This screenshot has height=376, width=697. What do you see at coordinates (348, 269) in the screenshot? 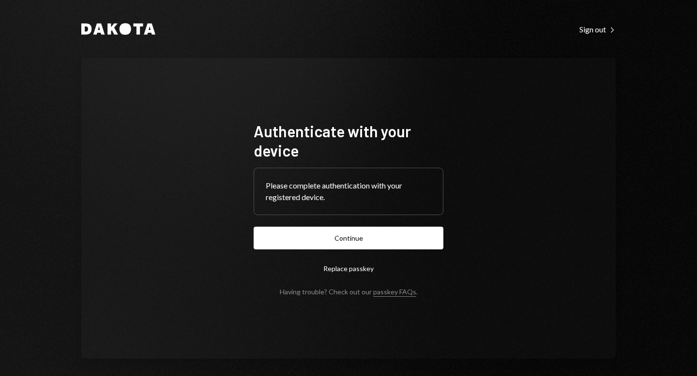
I see `button: Replace passkey` at bounding box center [348, 269].